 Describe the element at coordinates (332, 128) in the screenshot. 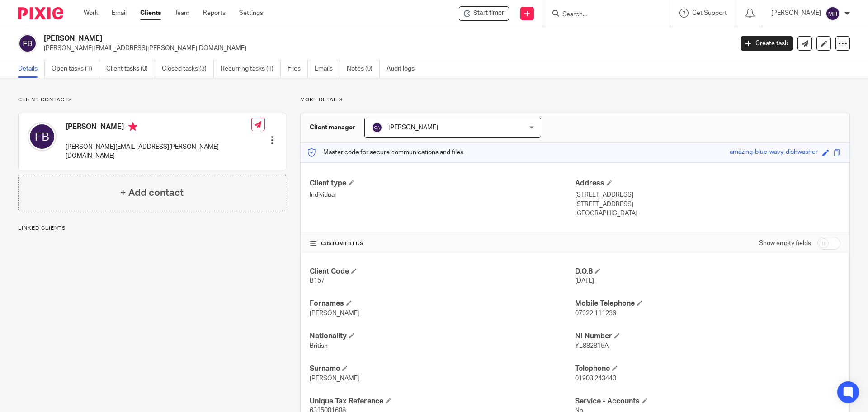

I see `h3: Client manager` at that location.